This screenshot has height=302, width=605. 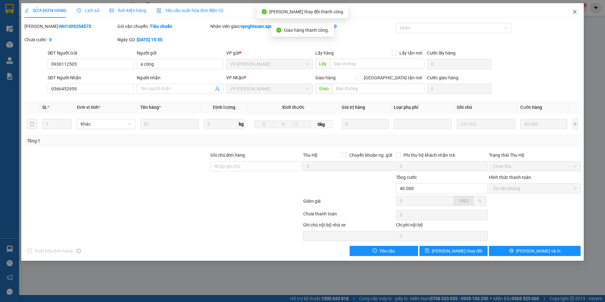 I want to click on div: Cước rồi :, so click(x=348, y=26).